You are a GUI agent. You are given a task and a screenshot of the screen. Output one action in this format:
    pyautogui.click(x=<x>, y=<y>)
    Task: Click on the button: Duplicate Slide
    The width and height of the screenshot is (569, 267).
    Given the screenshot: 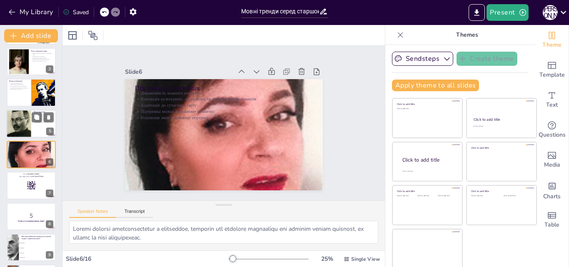 What is the action you would take?
    pyautogui.click(x=37, y=117)
    